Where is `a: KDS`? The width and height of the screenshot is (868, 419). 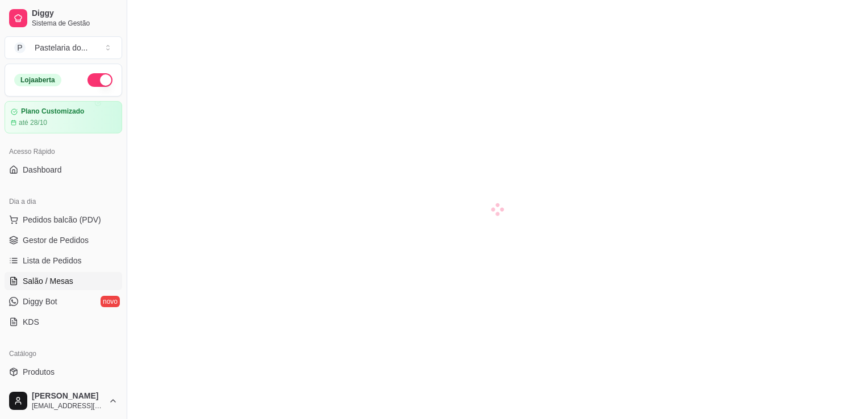 a: KDS is located at coordinates (63, 322).